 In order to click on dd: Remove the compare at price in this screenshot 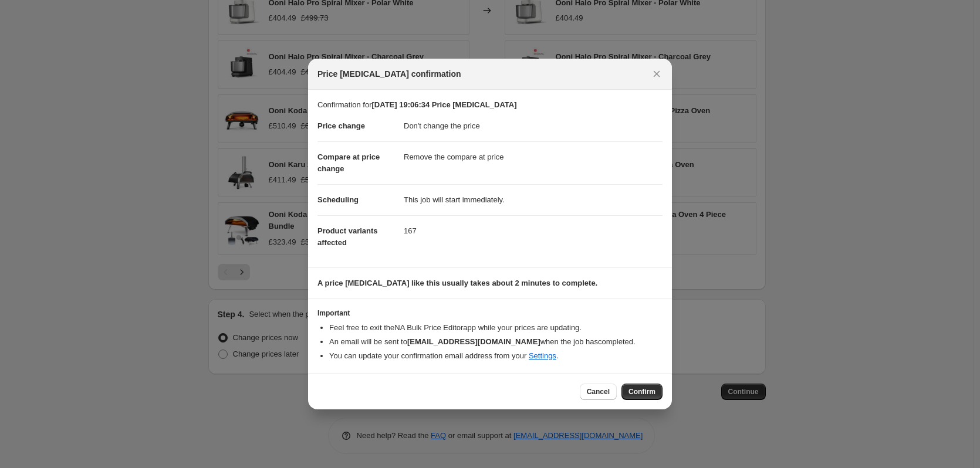, I will do `click(533, 157)`.